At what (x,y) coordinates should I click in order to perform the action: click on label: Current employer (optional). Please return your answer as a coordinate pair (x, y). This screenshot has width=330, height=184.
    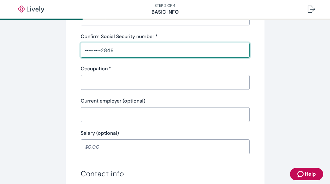
    Looking at the image, I should click on (113, 101).